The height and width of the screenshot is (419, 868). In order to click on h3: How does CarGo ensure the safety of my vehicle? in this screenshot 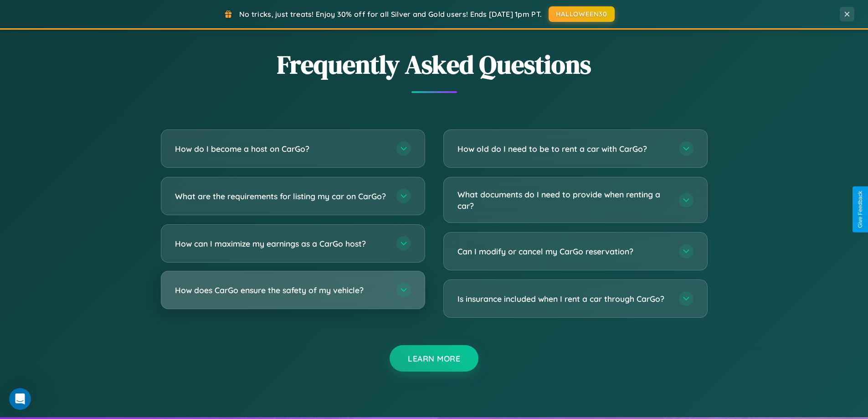, I will do `click(281, 290)`.